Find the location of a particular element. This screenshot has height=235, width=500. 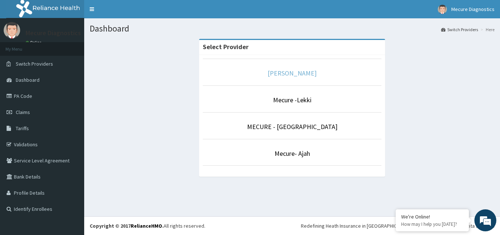

p: How may I help you today? is located at coordinates (433, 224).